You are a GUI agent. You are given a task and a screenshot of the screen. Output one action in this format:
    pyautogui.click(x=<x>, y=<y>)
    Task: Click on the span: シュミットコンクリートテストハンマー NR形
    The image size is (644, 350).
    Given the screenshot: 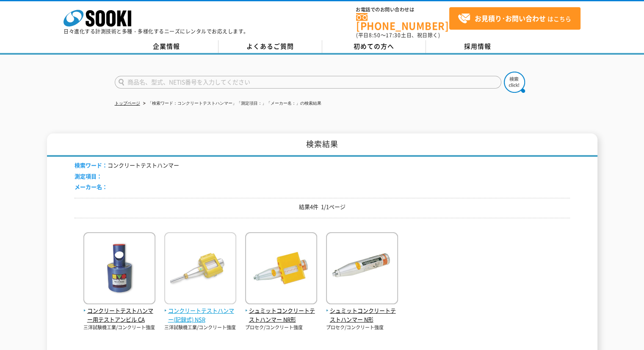 What is the action you would take?
    pyautogui.click(x=281, y=315)
    